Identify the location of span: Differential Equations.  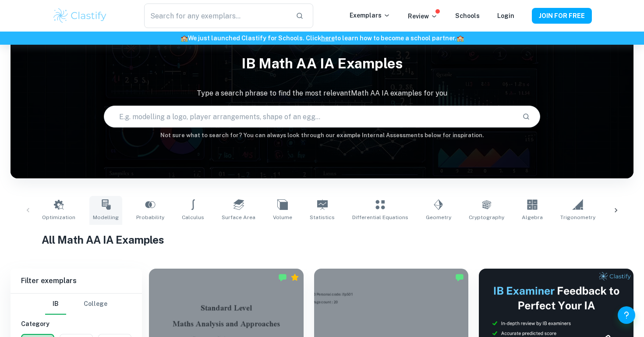
(380, 218).